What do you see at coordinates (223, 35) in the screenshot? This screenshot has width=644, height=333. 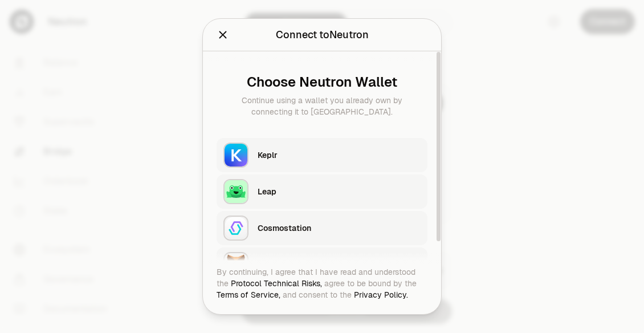 I see `button: Close` at bounding box center [223, 35].